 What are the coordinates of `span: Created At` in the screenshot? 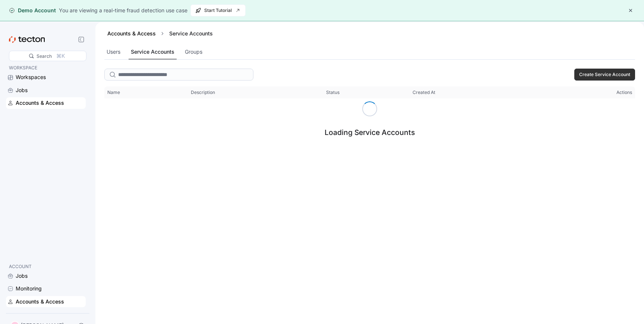 It's located at (424, 93).